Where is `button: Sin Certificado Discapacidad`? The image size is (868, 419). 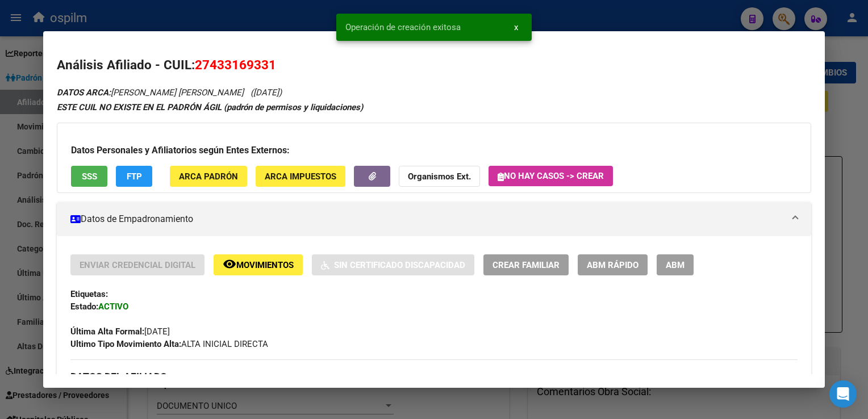 button: Sin Certificado Discapacidad is located at coordinates (393, 264).